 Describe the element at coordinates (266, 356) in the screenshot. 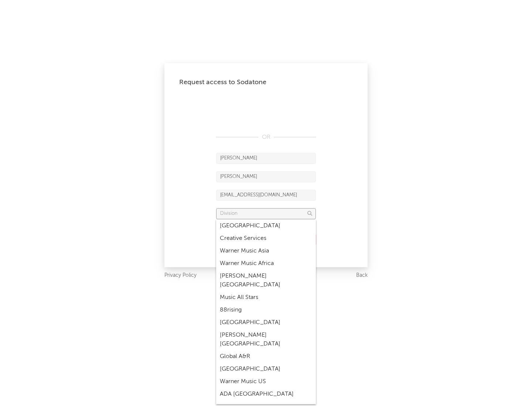

I see `div: Global A&R` at that location.